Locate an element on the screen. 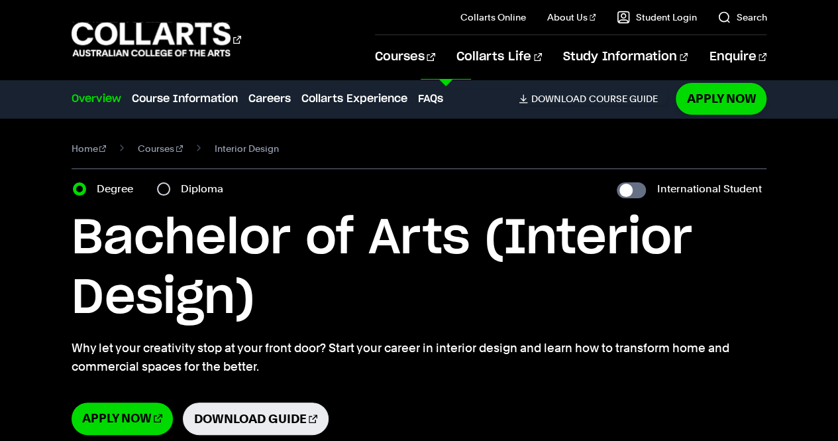  a: Search is located at coordinates (742, 17).